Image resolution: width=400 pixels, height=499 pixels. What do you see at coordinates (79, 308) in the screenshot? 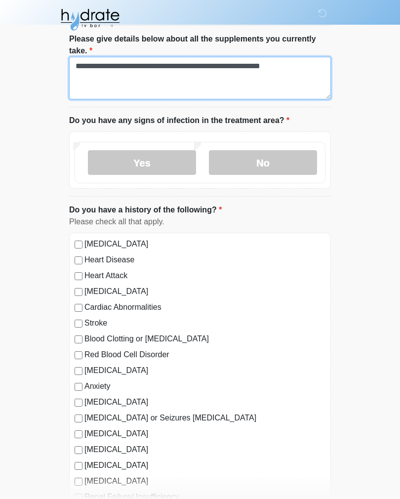
I see `input: Cardiac Abnormalities` at bounding box center [79, 308].